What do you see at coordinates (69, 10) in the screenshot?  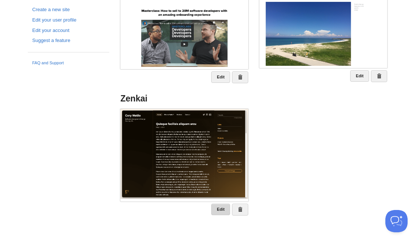 I see `a: Create a new site` at bounding box center [69, 10].